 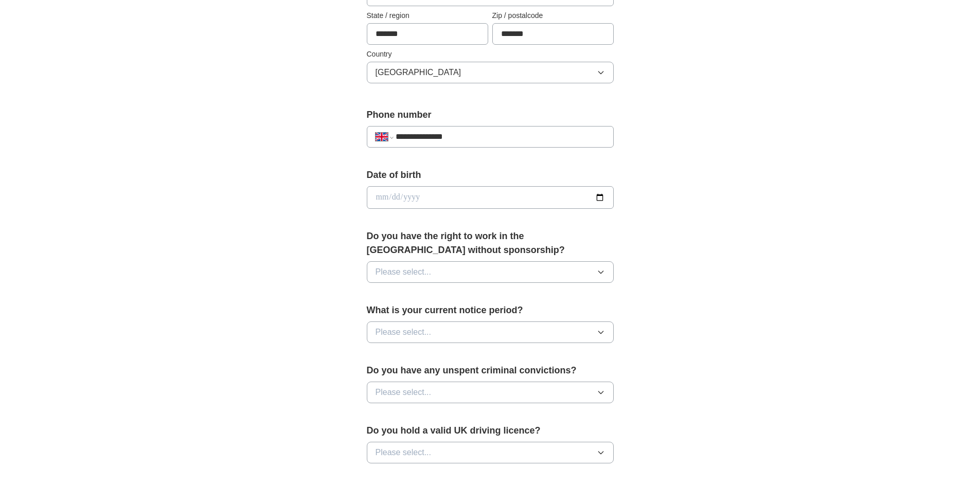 What do you see at coordinates (490, 370) in the screenshot?
I see `label: Do you have any unspent criminal convictions?` at bounding box center [490, 370].